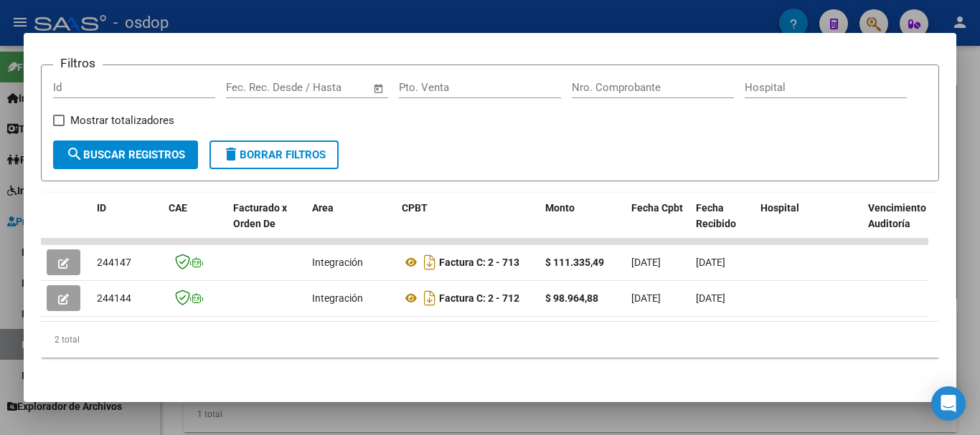 The image size is (980, 435). I want to click on datatable-header-cell: Vencimiento Auditoría, so click(894, 224).